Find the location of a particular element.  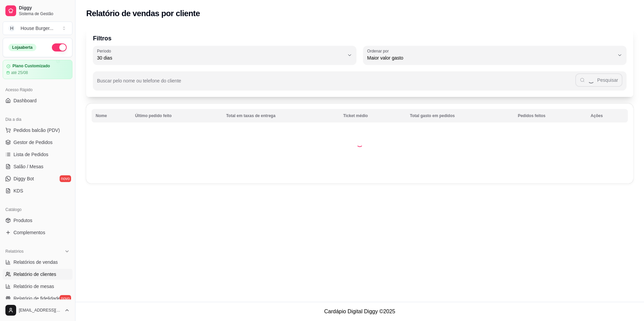

span: Maior valor gasto is located at coordinates (491, 58).